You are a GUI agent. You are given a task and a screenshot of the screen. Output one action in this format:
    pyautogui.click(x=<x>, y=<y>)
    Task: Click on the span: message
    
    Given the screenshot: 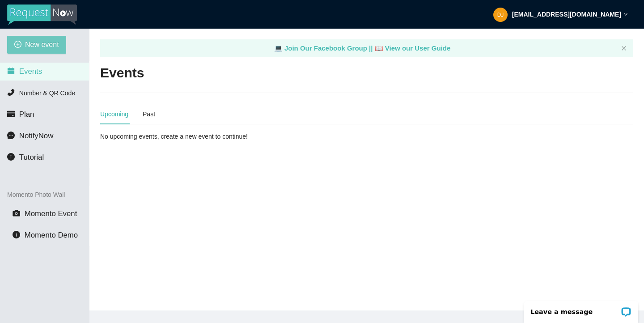 What is the action you would take?
    pyautogui.click(x=11, y=135)
    